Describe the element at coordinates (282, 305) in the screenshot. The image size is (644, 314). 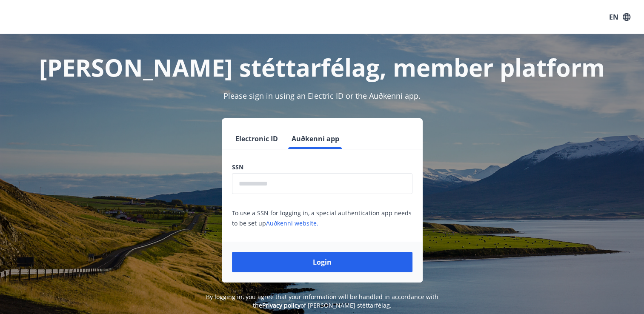
I see `a: Privacy policy` at that location.